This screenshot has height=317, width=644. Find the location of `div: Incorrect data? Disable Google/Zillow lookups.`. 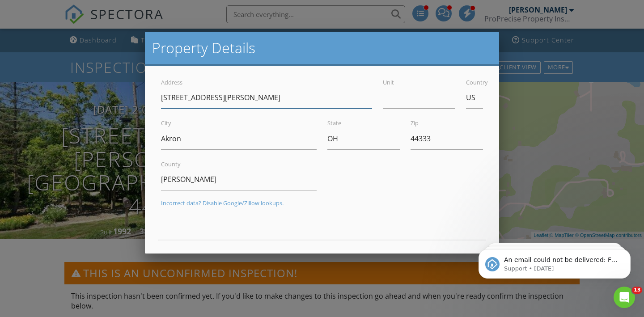

div: Incorrect data? Disable Google/Zillow lookups. is located at coordinates (322, 203).